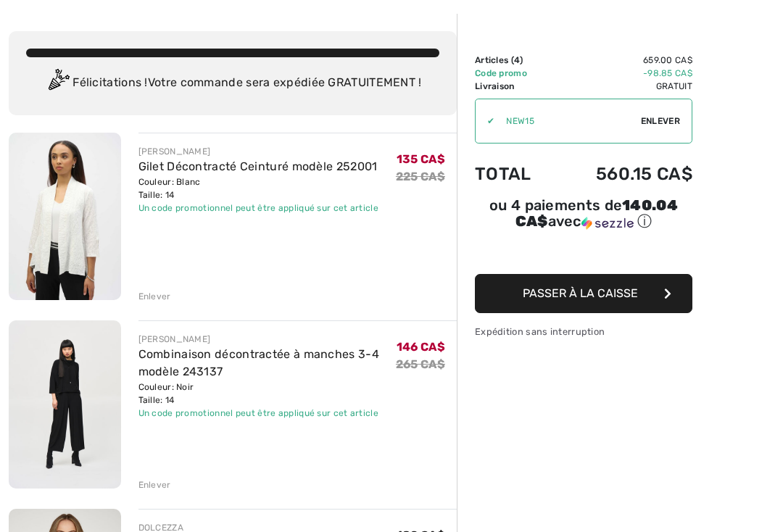 The height and width of the screenshot is (532, 783). What do you see at coordinates (624, 61) in the screenshot?
I see `td: 659.00 CA$` at bounding box center [624, 61].